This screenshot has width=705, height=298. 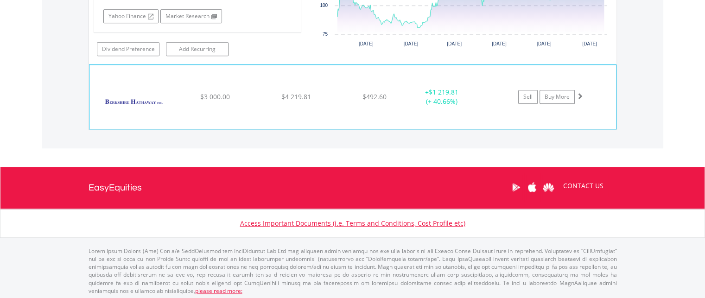 I want to click on a: Buy More, so click(x=557, y=97).